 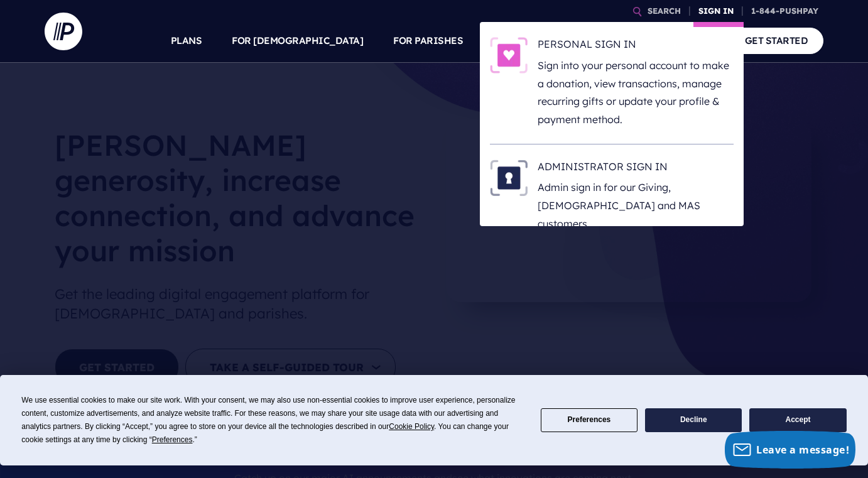 What do you see at coordinates (509, 56) in the screenshot?
I see `img: PERSONAL SIGN IN - Illustration` at bounding box center [509, 56].